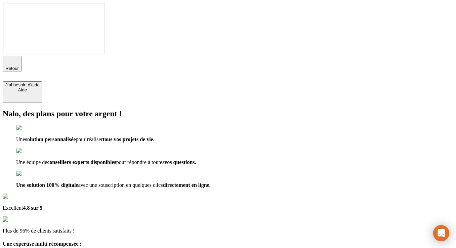  What do you see at coordinates (441, 233) in the screenshot?
I see `div: Ouvrir le Messenger Intercom` at bounding box center [441, 233].